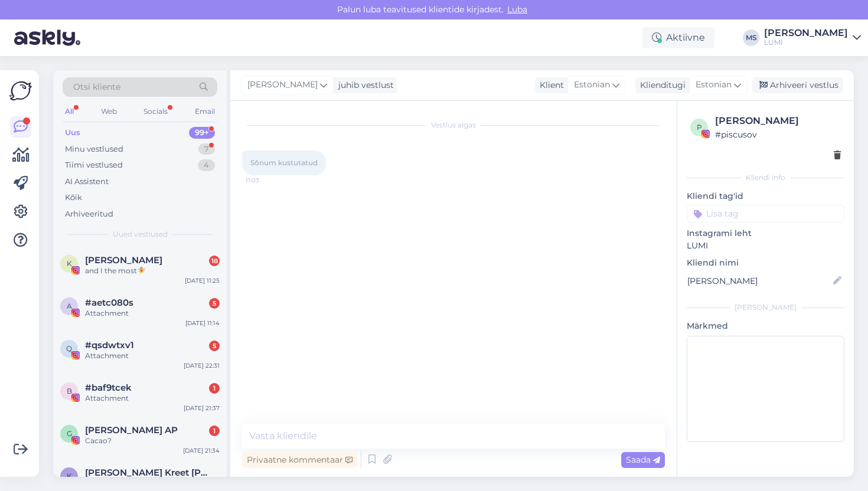 The width and height of the screenshot is (868, 491). Describe the element at coordinates (108, 388) in the screenshot. I see `span: #baf9tcek` at that location.